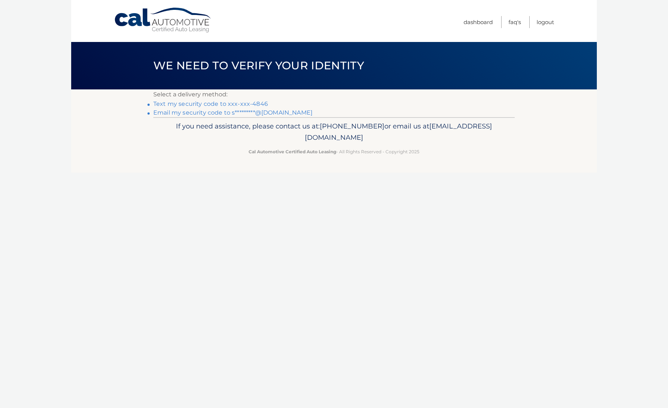  What do you see at coordinates (258, 65) in the screenshot?
I see `span: We need to verify your identity` at bounding box center [258, 65].